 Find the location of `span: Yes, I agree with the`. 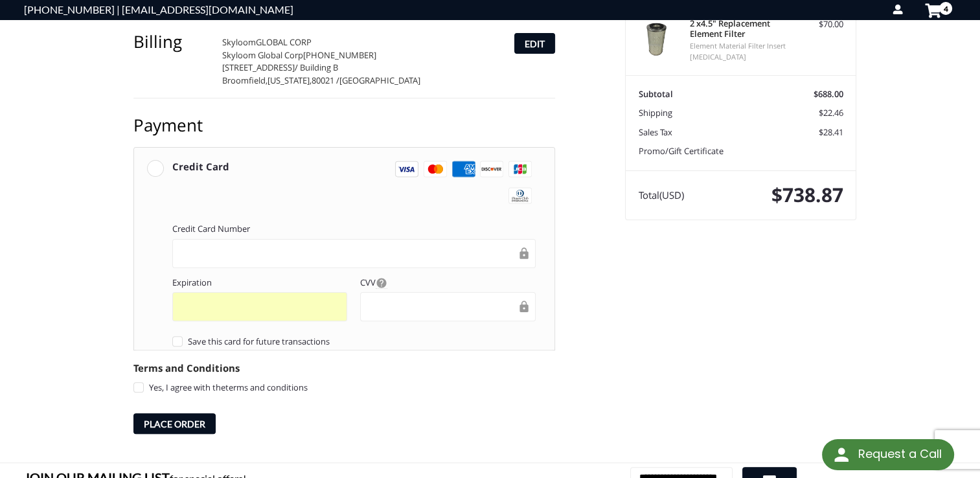

span: Yes, I agree with the is located at coordinates (228, 387).